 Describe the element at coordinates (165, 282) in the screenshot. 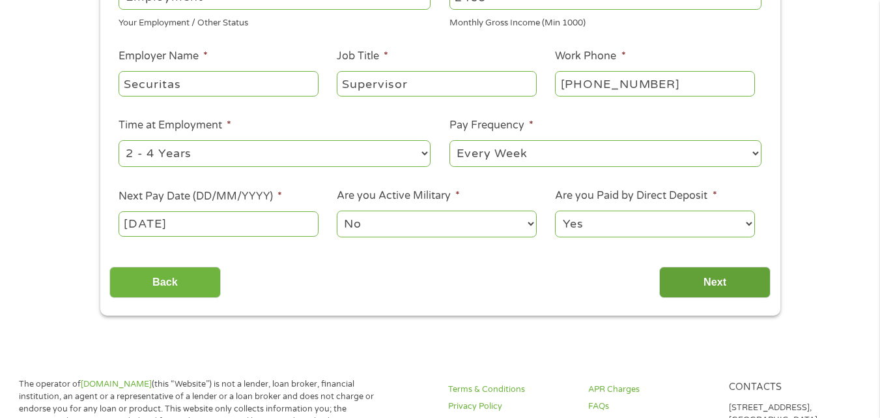

I see `input: Back` at that location.